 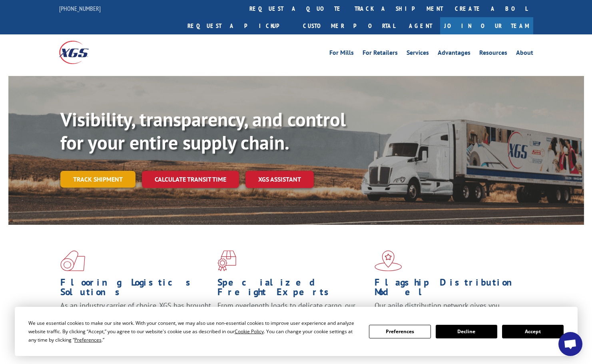 What do you see at coordinates (494, 54) in the screenshot?
I see `a: Resources` at bounding box center [494, 54].